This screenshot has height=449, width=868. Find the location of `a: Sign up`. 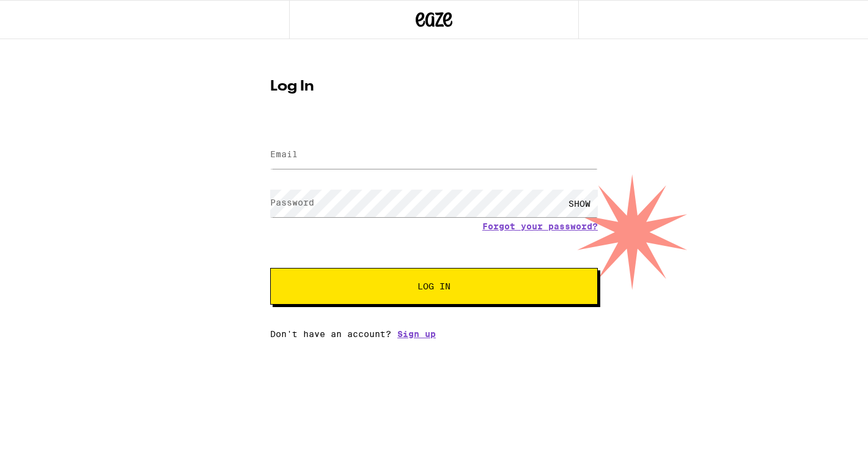

a: Sign up is located at coordinates (416, 334).